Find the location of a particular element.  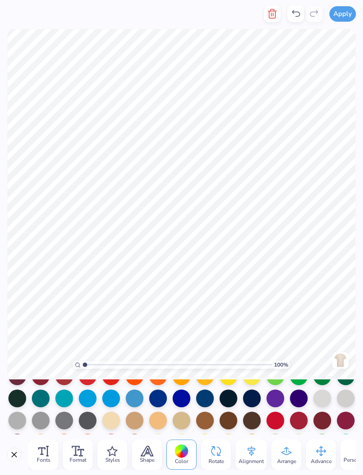

span: Format is located at coordinates (78, 460).